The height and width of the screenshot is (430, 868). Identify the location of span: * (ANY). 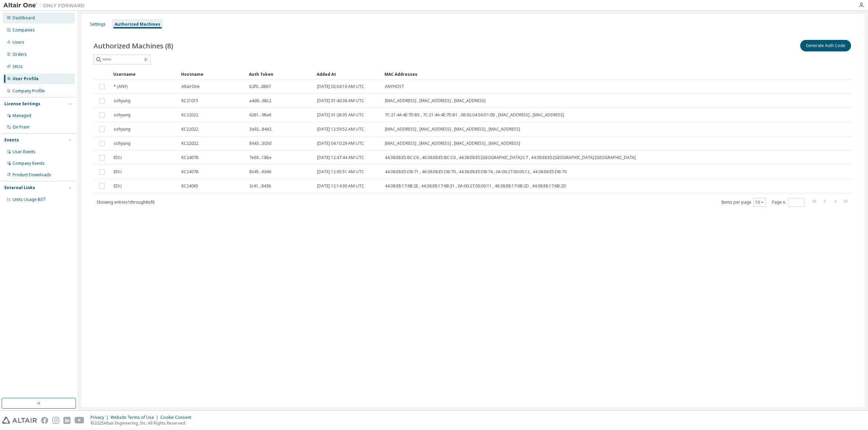
(120, 87).